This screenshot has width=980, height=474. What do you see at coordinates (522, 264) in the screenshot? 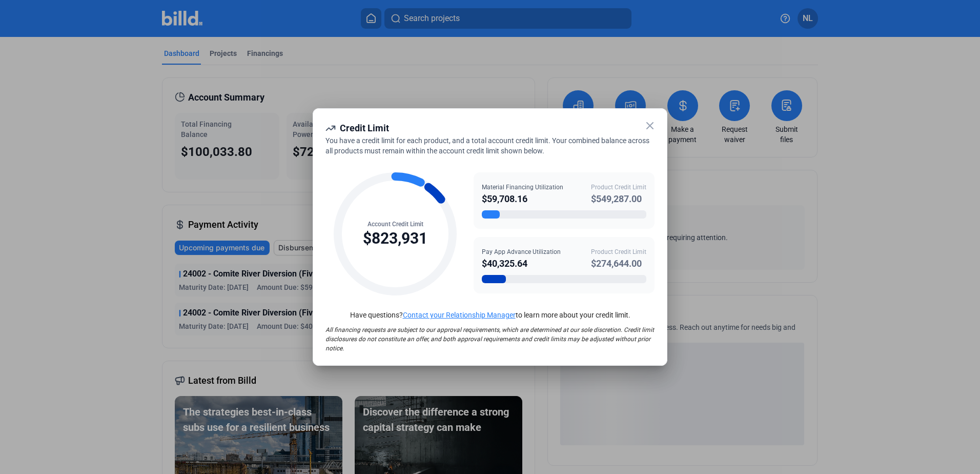
I see `div: $40,325.64` at bounding box center [522, 264].